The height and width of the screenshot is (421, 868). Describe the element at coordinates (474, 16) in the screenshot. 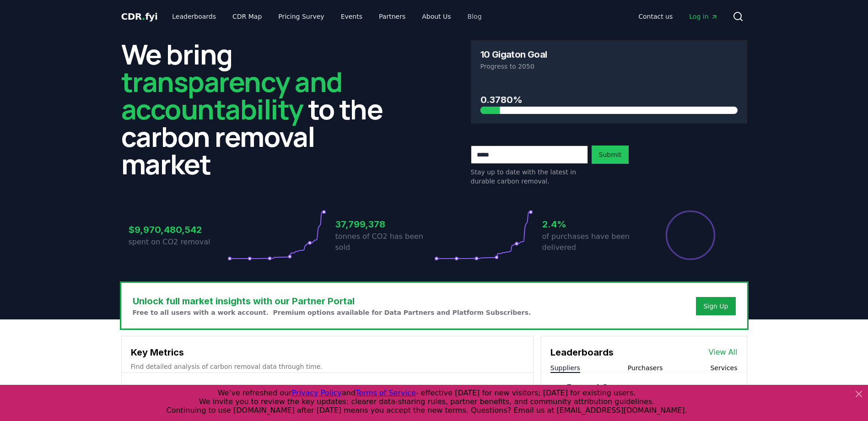

I see `a: Blog` at that location.